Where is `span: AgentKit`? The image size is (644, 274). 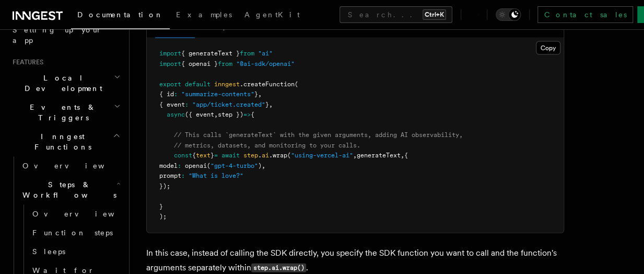
span: AgentKit is located at coordinates (272, 15).